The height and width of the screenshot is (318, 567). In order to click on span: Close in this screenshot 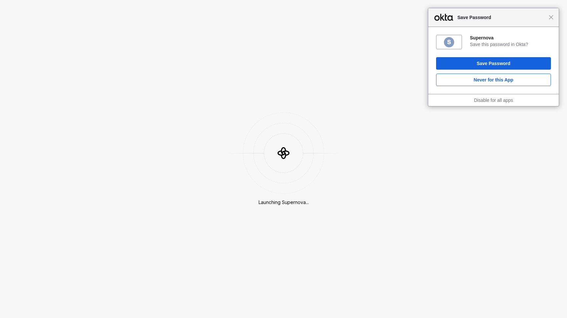, I will do `click(551, 17)`.